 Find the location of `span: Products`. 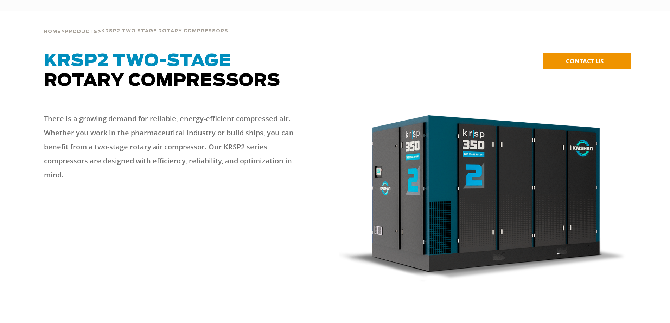

span: Products is located at coordinates (81, 32).